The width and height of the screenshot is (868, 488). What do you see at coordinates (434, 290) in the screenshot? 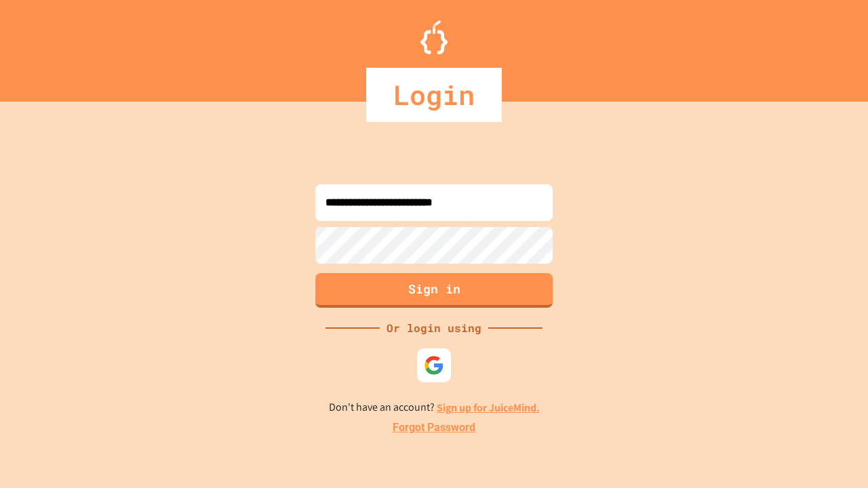
I see `button: Sign in` at bounding box center [434, 290].